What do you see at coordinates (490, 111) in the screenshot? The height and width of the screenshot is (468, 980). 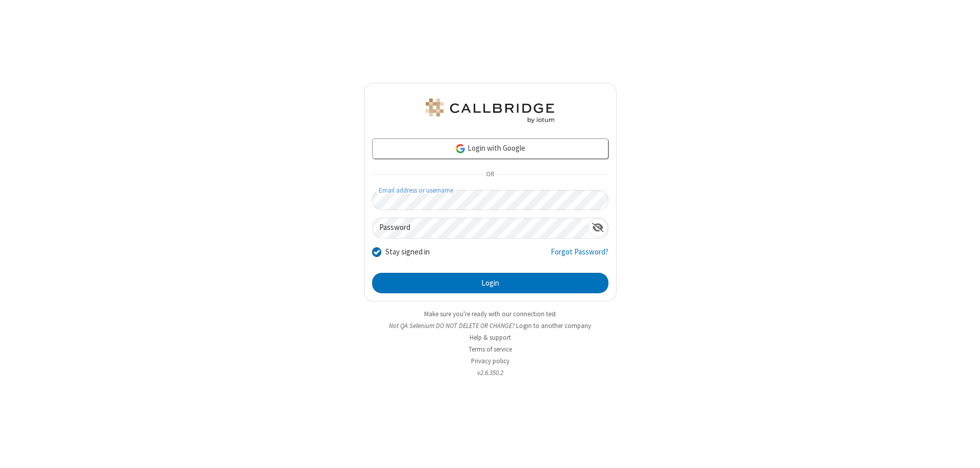 I see `img: QA Selenium DO NOT DELETE OR CHANGE` at bounding box center [490, 111].